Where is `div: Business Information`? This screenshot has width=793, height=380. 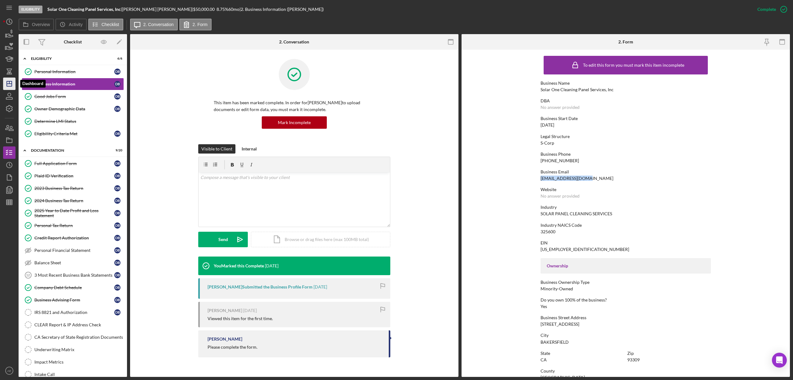
div: Business Information is located at coordinates (74, 84).